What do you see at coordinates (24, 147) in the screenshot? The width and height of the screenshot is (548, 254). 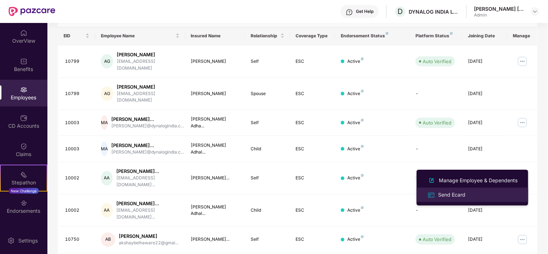 I see `img: svg+xml;base64,PHN2ZyBpZD0iQ2xhaW0iIHhtbG5zPSJodHRwOi8vd3d3LnczLm9yZy8yMDAwL3N2ZyIgd2lkdGg9IjIwIi...` at bounding box center [24, 147].